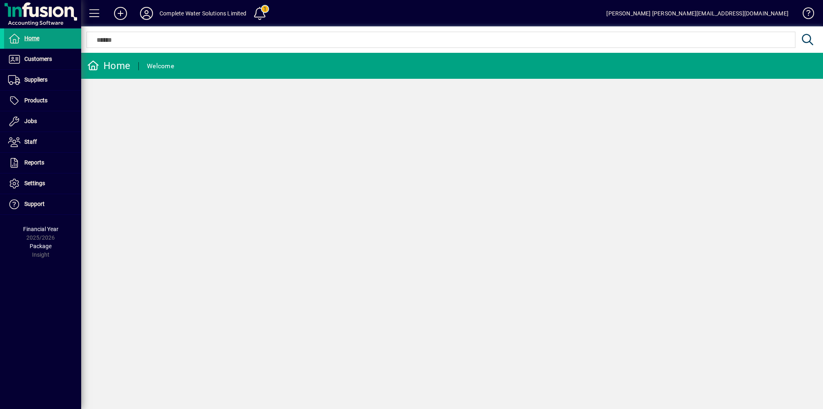  I want to click on span: Jobs, so click(30, 121).